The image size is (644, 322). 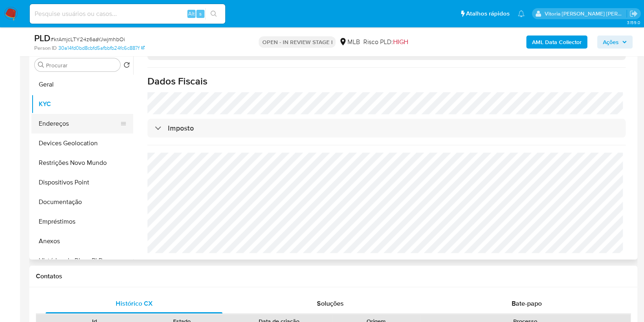 What do you see at coordinates (82, 182) in the screenshot?
I see `button: Dispositivos Point` at bounding box center [82, 182].